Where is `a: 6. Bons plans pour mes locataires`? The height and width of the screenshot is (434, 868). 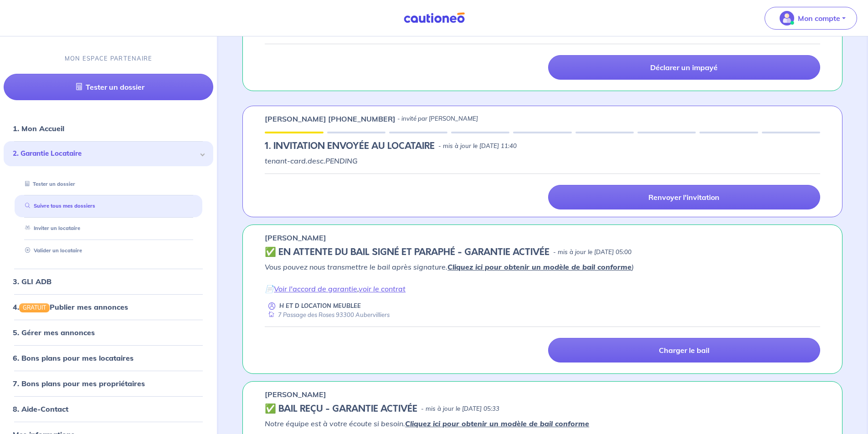
a: 6. Bons plans pour mes locataires is located at coordinates (73, 358).